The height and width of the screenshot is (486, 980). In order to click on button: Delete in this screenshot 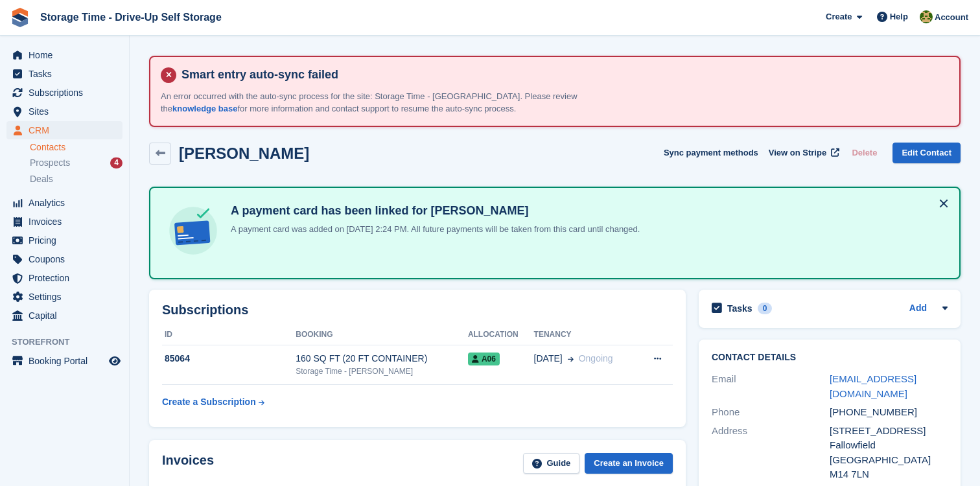, I will do `click(864, 153)`.